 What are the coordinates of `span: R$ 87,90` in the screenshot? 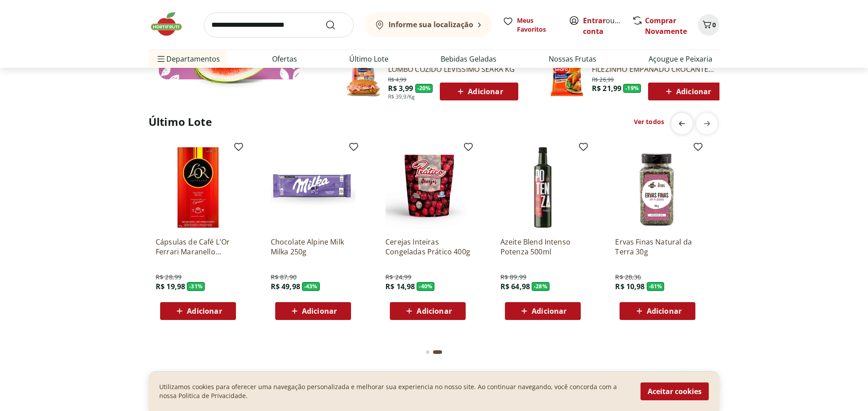 It's located at (284, 277).